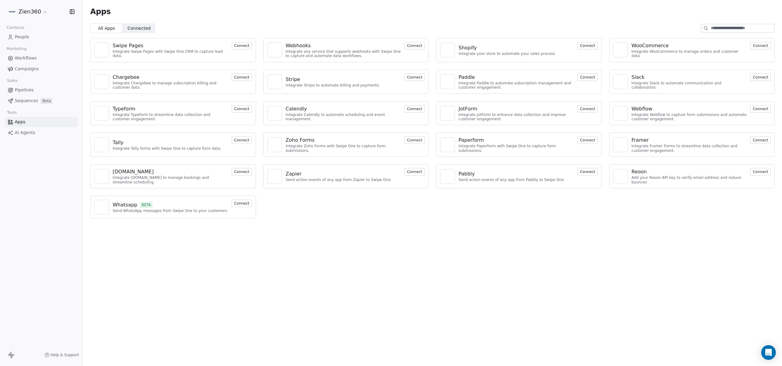  I want to click on a: Calendly, so click(344, 109).